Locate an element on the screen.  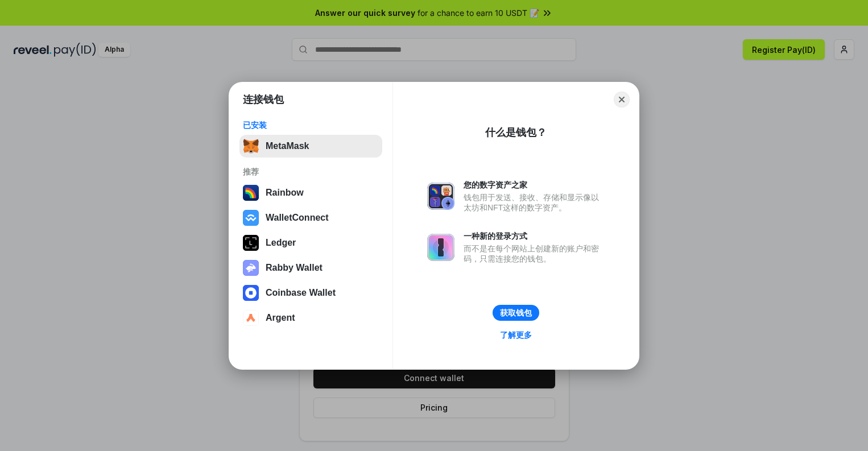
div: 已安装 is located at coordinates (311, 125).